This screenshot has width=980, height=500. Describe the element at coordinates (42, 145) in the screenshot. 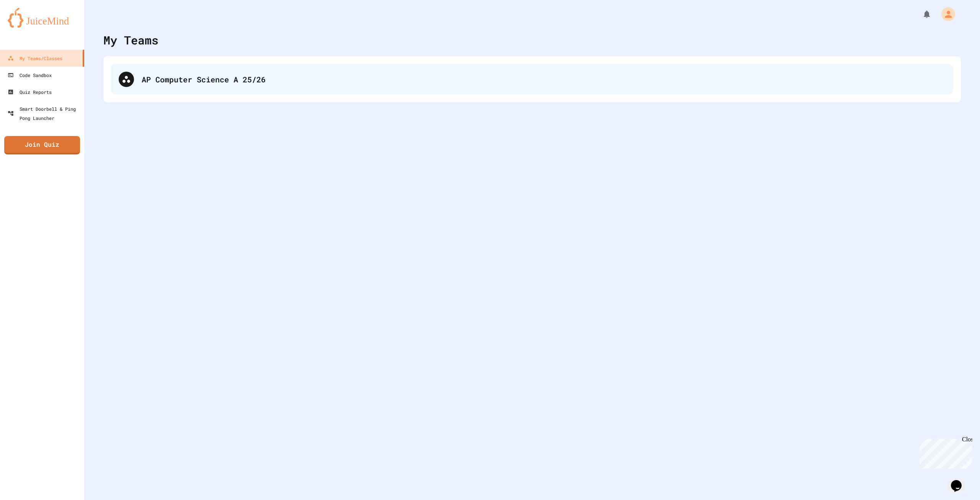

I see `a: Join Quiz` at that location.